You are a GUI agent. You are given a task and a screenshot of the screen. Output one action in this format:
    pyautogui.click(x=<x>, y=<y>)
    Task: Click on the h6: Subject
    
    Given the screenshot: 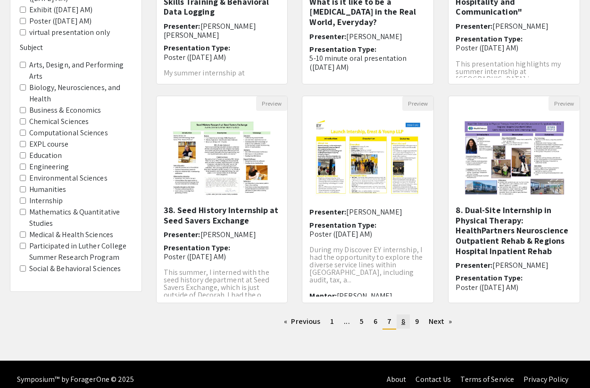 What is the action you would take?
    pyautogui.click(x=76, y=47)
    